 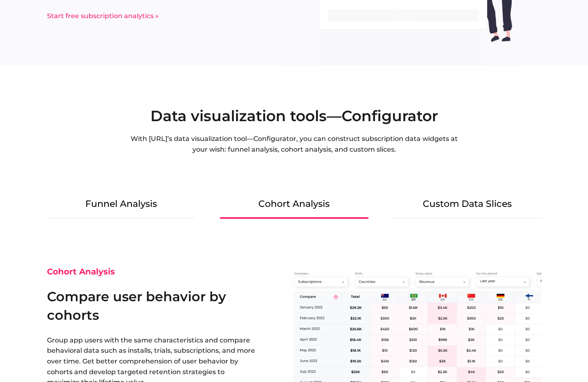 What do you see at coordinates (102, 16) in the screenshot?
I see `a: Start free subscription analytics »` at bounding box center [102, 16].